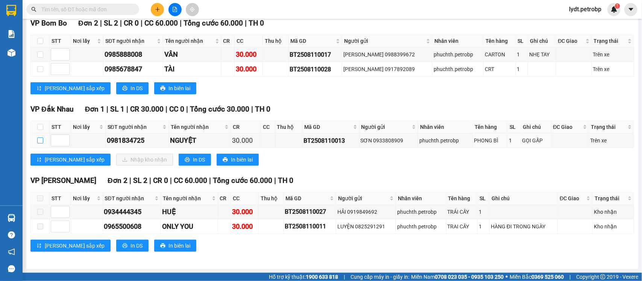 Image resolution: width=642 pixels, height=281 pixels. I want to click on span: CR 30.000, so click(147, 109).